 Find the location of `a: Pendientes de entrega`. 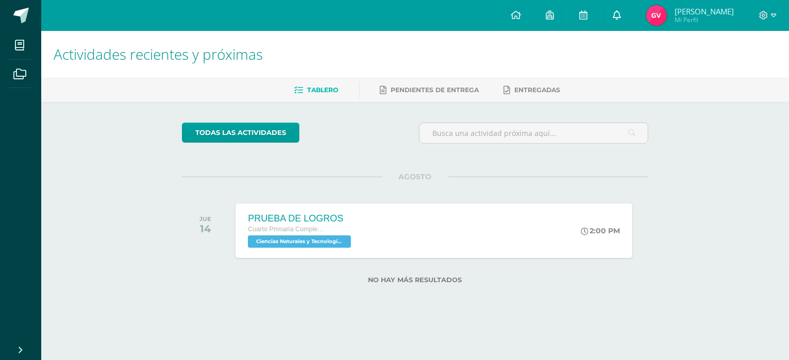

a: Pendientes de entrega is located at coordinates (430, 90).